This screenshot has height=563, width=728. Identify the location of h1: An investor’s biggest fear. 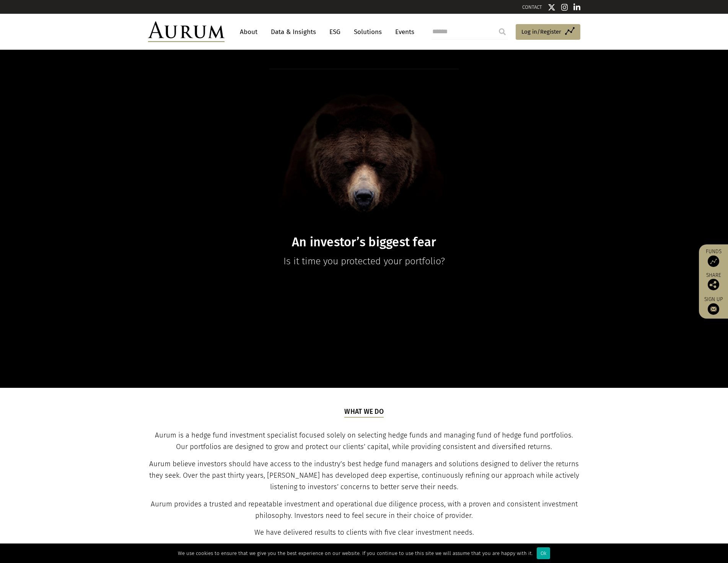
(364, 242).